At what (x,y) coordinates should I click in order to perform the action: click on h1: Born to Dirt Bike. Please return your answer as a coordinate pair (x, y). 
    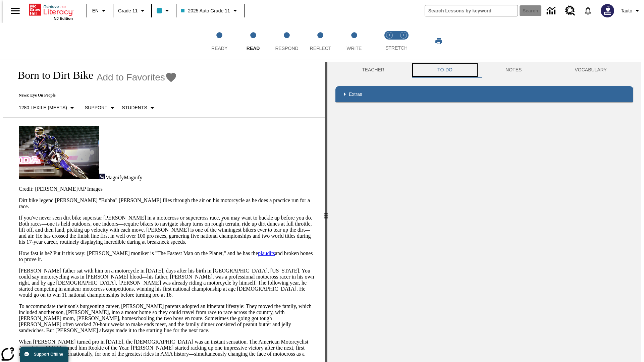
    Looking at the image, I should click on (52, 75).